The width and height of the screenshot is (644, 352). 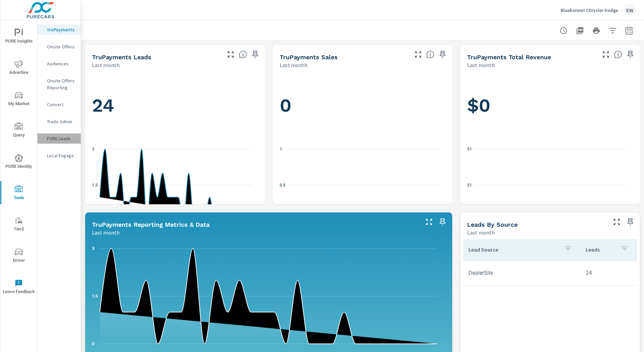 What do you see at coordinates (19, 193) in the screenshot?
I see `span: Tools` at bounding box center [19, 193].